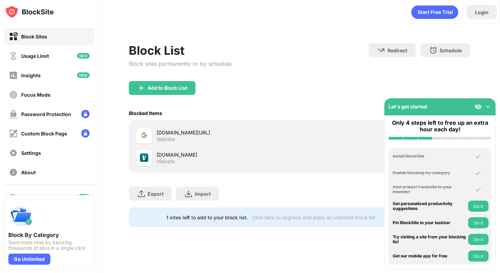 This screenshot has height=273, width=500. What do you see at coordinates (13, 134) in the screenshot?
I see `img: customize-block-page-off.svg` at bounding box center [13, 134].